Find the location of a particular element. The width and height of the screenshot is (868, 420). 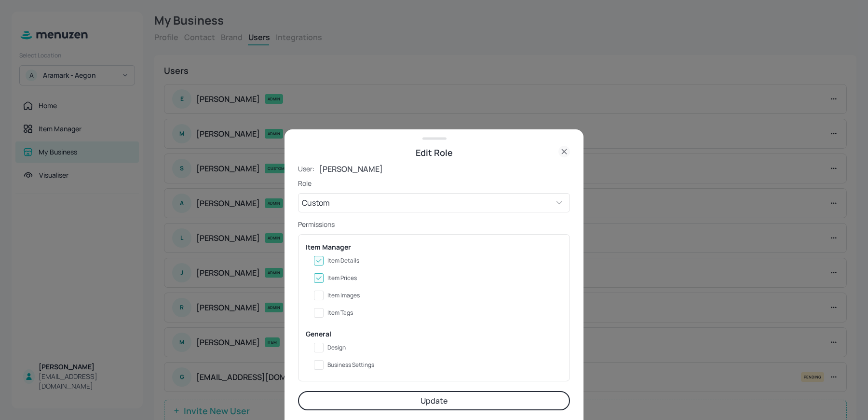

span: Design is located at coordinates (337, 347).